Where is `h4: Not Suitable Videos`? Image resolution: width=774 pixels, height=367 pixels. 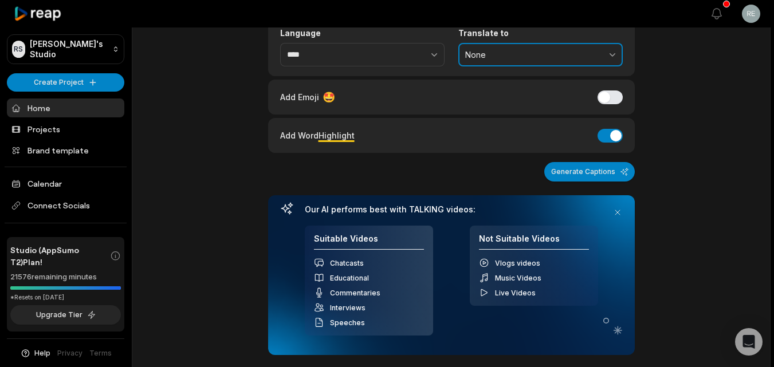 h4: Not Suitable Videos is located at coordinates (534, 242).